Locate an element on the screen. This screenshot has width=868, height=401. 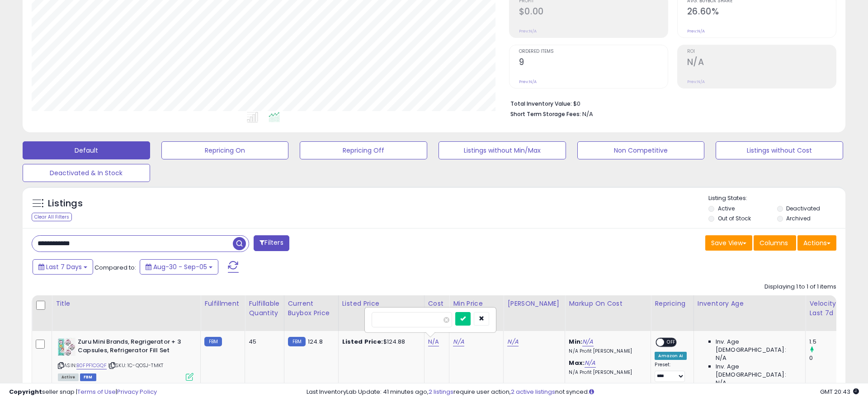
span: Columns is located at coordinates (774, 243).